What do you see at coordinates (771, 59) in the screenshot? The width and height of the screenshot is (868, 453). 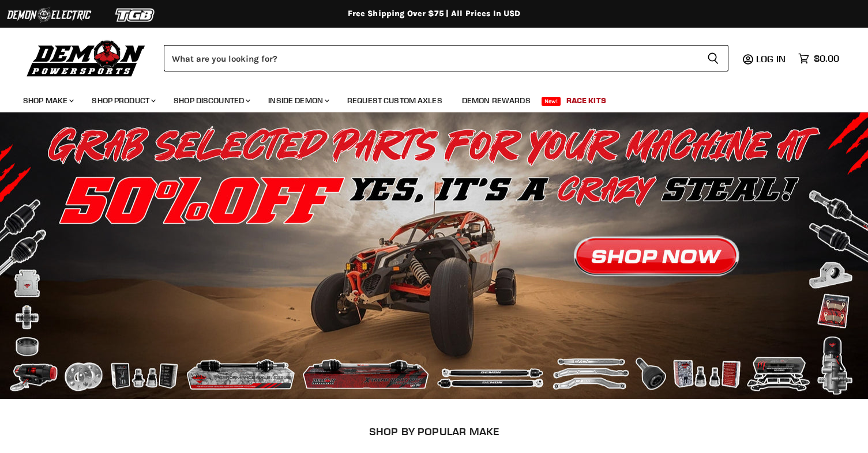 I see `a: Log in` at bounding box center [771, 59].